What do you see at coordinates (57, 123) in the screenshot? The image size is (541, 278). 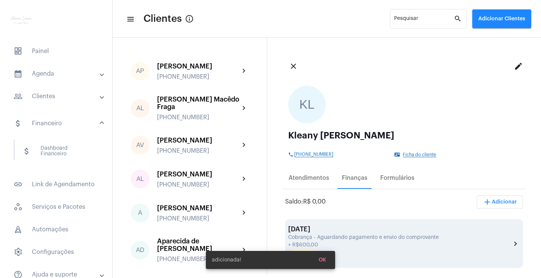 I see `mat-panel-title: Financeiro` at bounding box center [57, 123].